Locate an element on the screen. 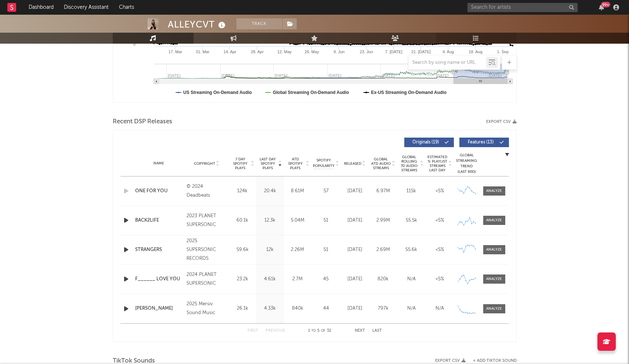  text: 12. May is located at coordinates (285, 52).